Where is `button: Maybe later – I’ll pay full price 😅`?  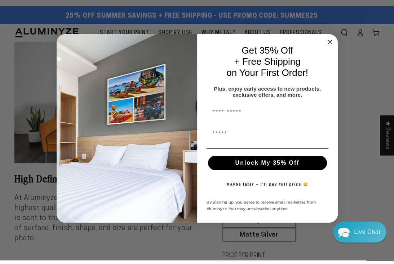 button: Maybe later – I’ll pay full price 😅 is located at coordinates (267, 188).